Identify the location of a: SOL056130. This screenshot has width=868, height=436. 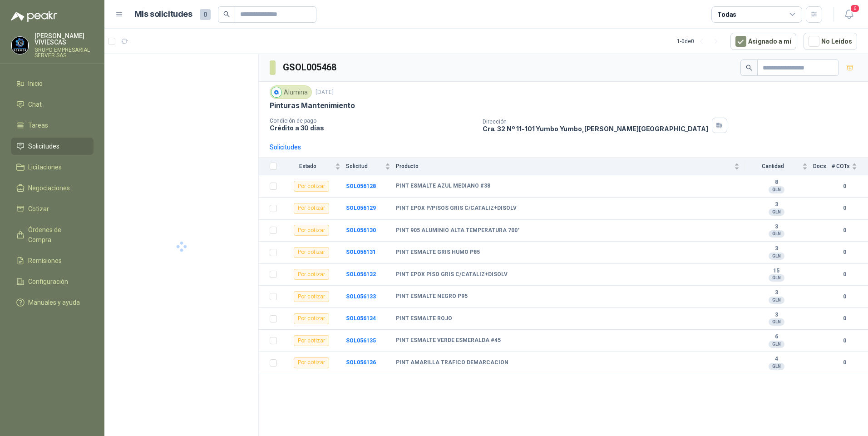
(361, 230).